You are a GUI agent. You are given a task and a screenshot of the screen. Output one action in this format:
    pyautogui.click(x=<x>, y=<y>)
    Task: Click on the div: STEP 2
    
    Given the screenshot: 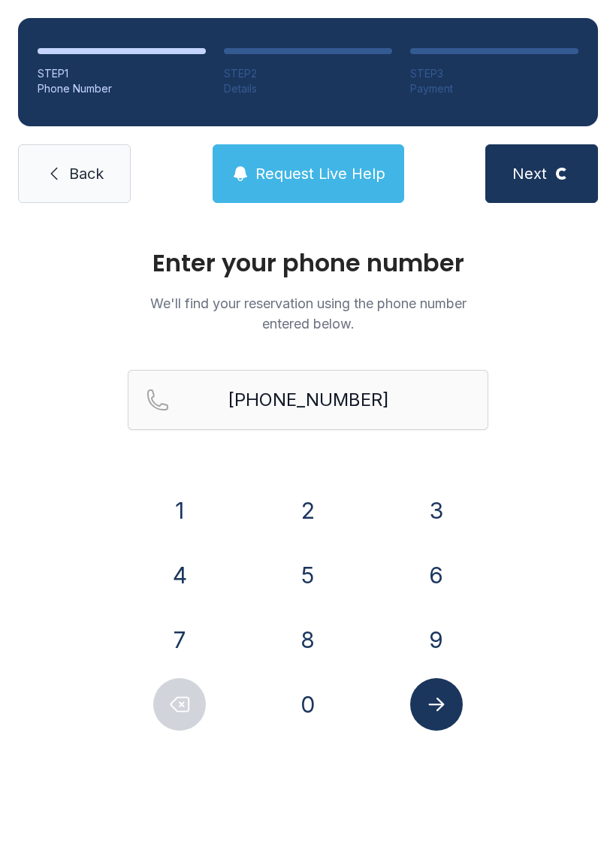 What is the action you would take?
    pyautogui.click(x=308, y=74)
    